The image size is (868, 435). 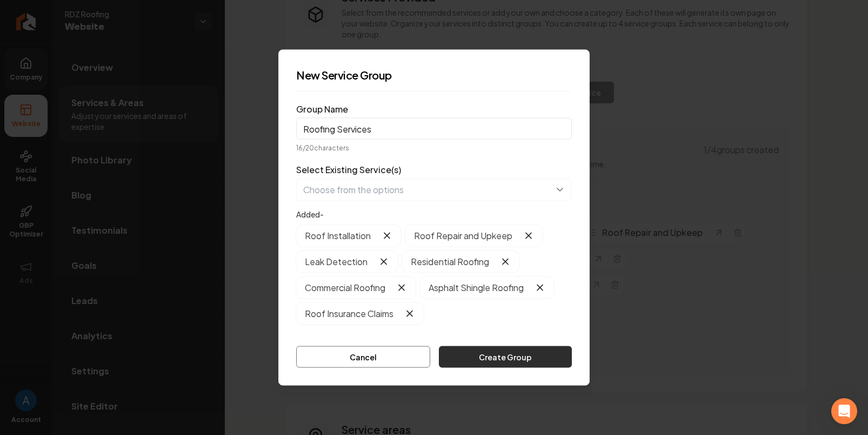 I want to click on h2: New Service Group, so click(x=434, y=75).